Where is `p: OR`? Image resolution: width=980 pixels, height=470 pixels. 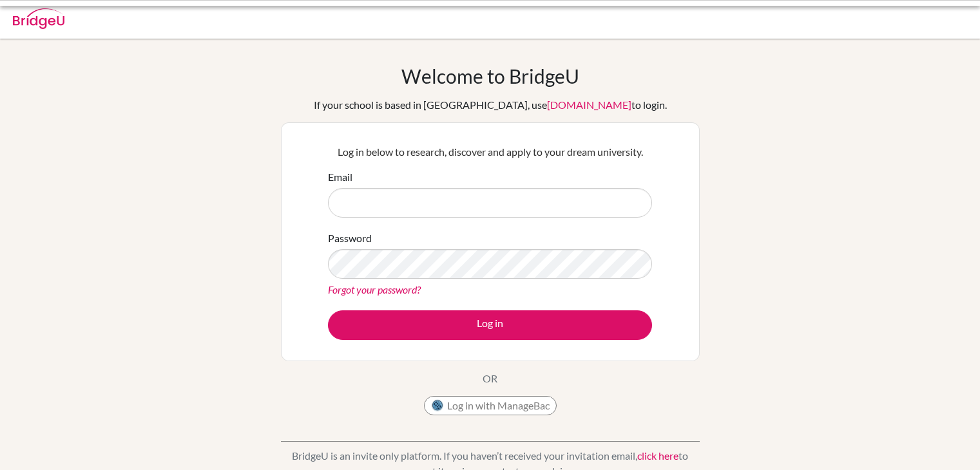 p: OR is located at coordinates (490, 379).